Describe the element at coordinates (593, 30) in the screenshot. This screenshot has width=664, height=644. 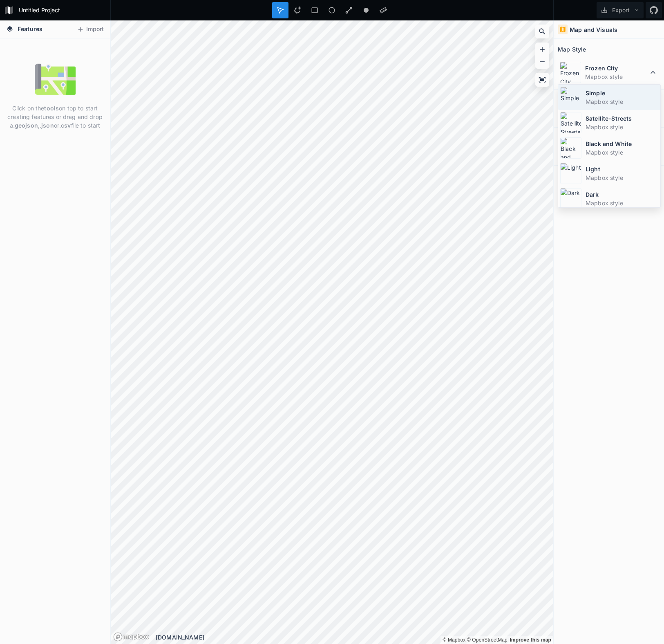
I see `h4: Map and Visuals` at that location.